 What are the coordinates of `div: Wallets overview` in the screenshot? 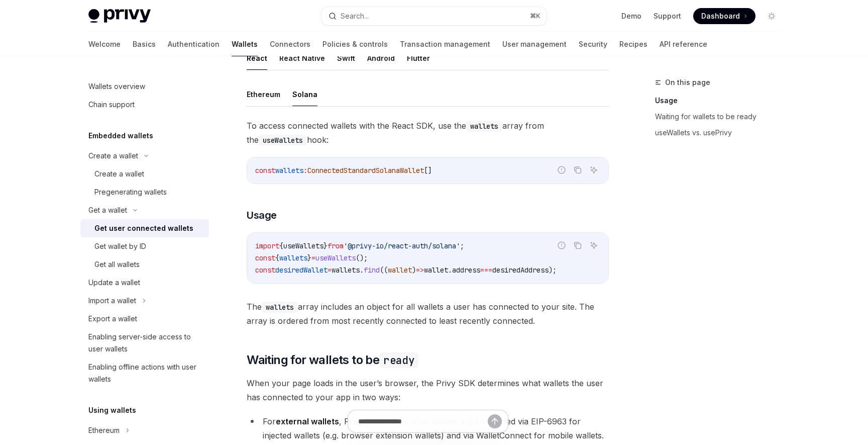 It's located at (117, 87).